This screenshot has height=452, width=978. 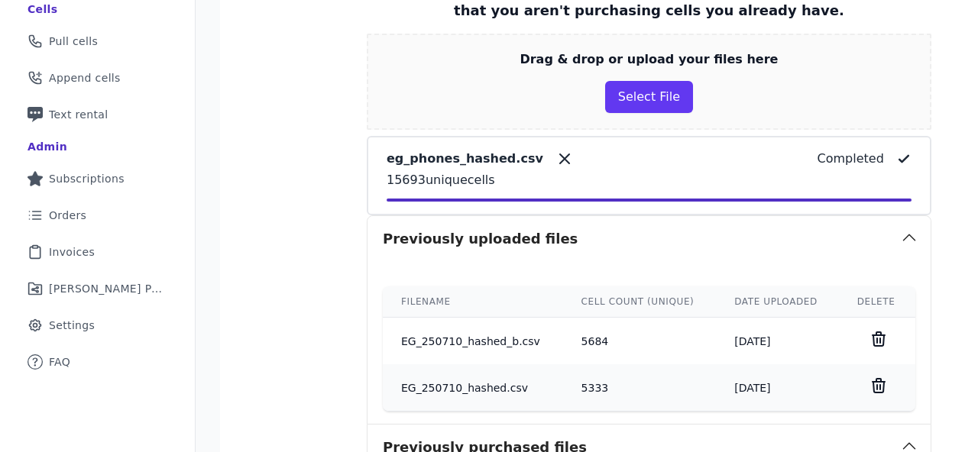 I want to click on button: Previously uploaded files, so click(x=648, y=239).